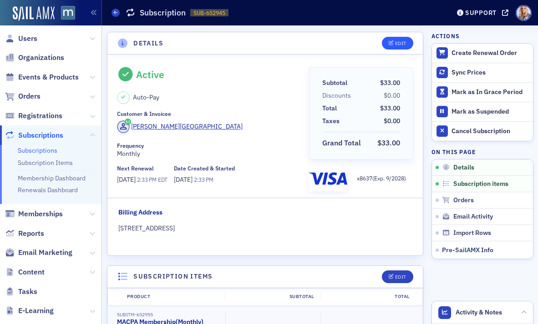 The width and height of the screenshot is (538, 324). Describe the element at coordinates (338, 96) in the screenshot. I see `span: Discounts` at that location.